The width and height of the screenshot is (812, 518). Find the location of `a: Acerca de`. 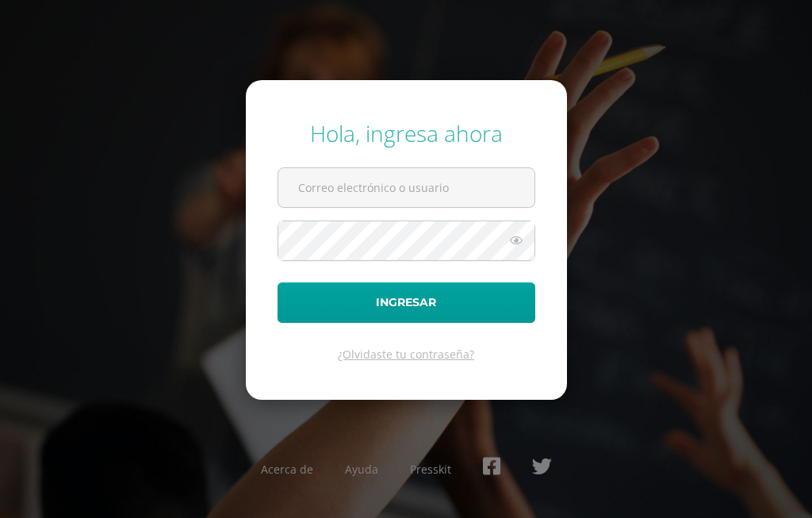

a: Acerca de is located at coordinates (287, 468).